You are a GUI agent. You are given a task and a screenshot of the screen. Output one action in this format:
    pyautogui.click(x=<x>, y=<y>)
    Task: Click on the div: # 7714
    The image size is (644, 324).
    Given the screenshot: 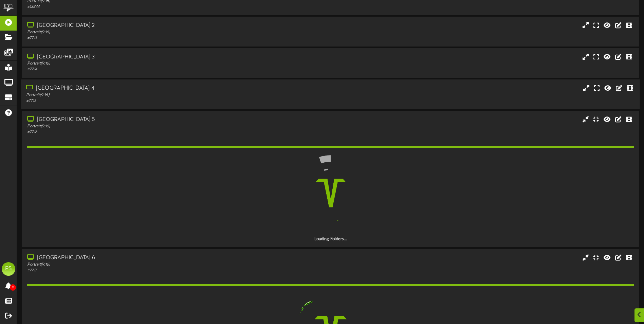 What is the action you would take?
    pyautogui.click(x=150, y=69)
    